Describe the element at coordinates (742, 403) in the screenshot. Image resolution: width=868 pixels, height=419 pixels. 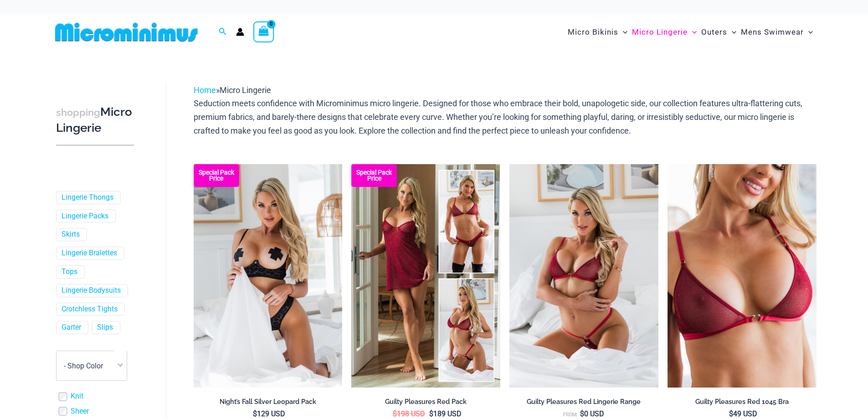
I see `a: Guilty Pleasures Red 1045 Bra` at that location.